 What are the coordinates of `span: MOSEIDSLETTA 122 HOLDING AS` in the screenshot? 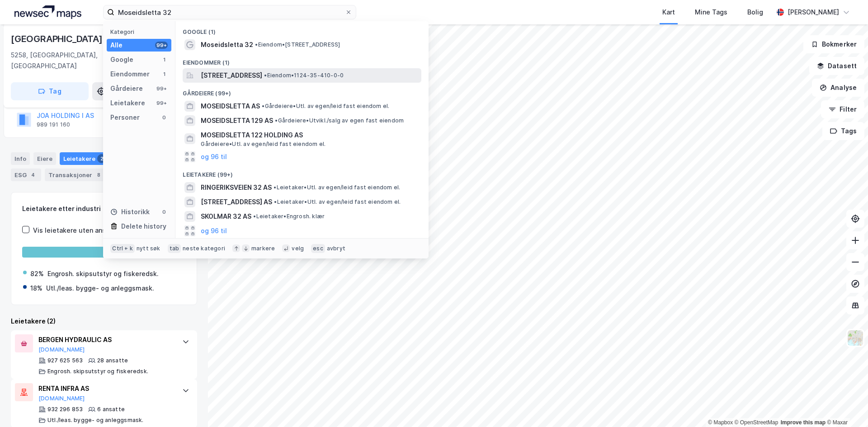 It's located at (310, 135).